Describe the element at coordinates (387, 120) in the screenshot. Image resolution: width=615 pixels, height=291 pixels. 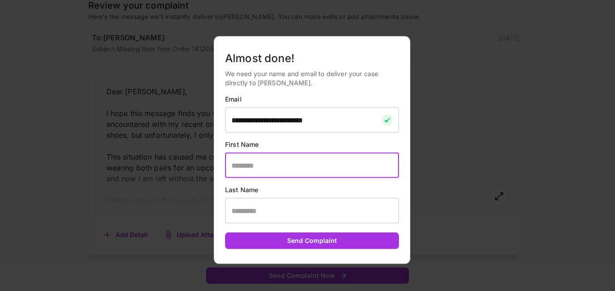
I see `img: checkmark` at that location.